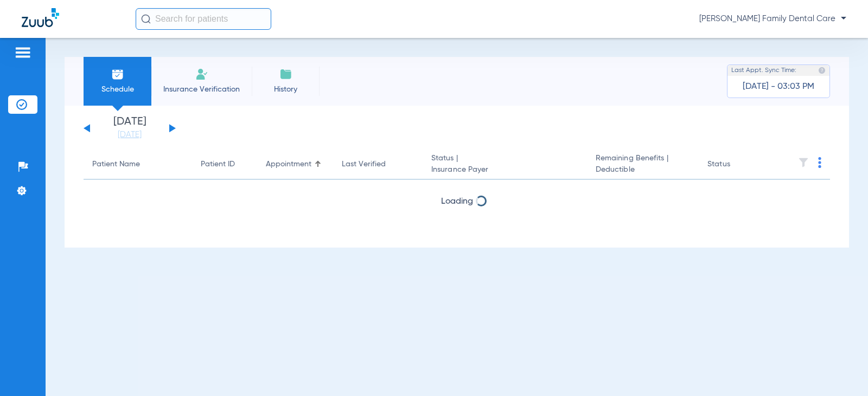 The image size is (868, 396). What do you see at coordinates (40, 17) in the screenshot?
I see `img: Zuub Logo` at bounding box center [40, 17].